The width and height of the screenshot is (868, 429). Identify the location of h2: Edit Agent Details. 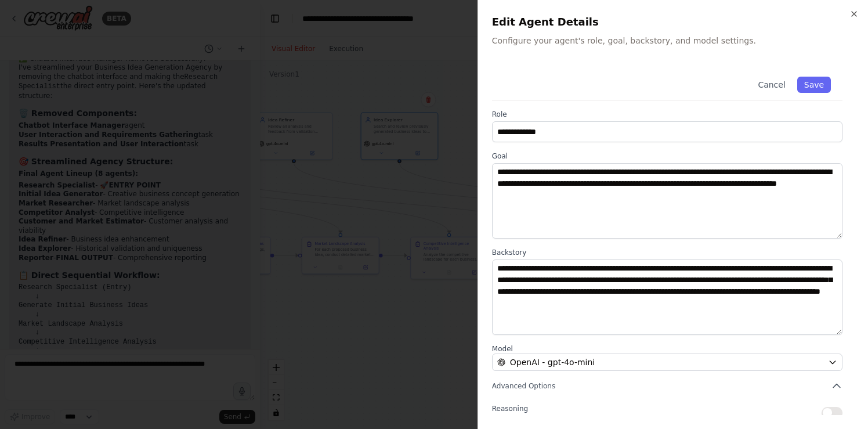
(673, 22).